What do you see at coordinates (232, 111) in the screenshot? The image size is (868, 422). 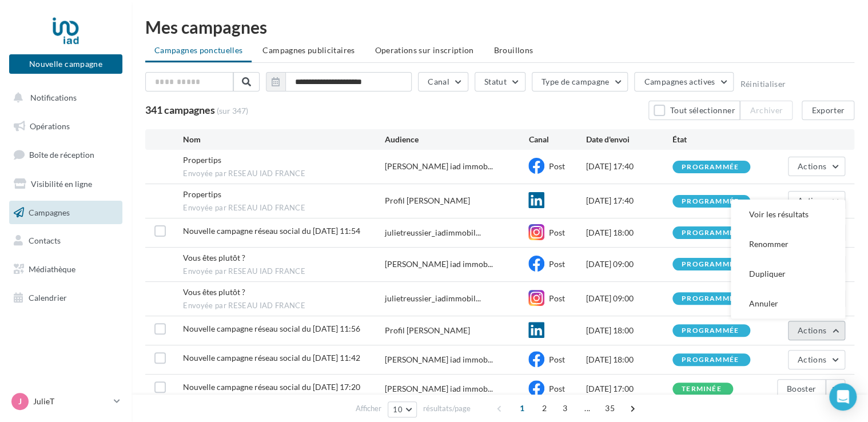 I see `span: (sur 347)` at bounding box center [232, 111].